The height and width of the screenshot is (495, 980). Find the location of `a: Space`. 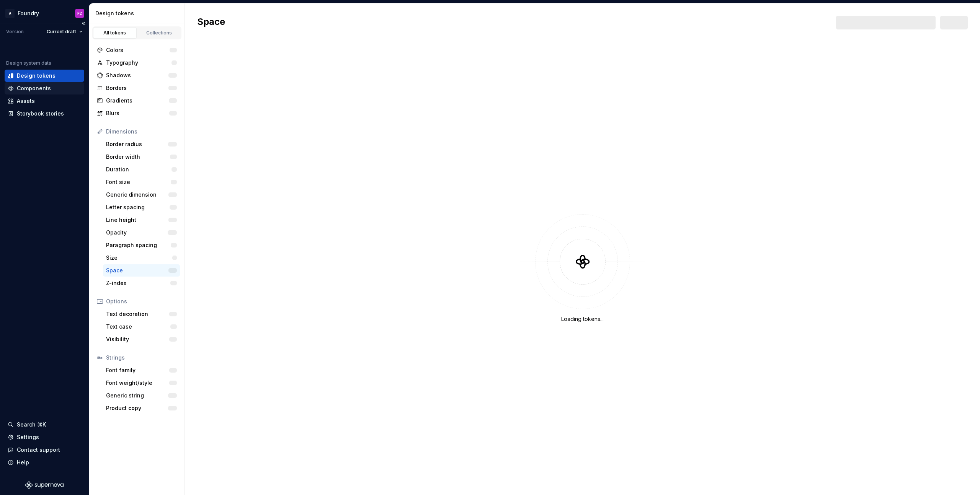

a: Space is located at coordinates (141, 270).